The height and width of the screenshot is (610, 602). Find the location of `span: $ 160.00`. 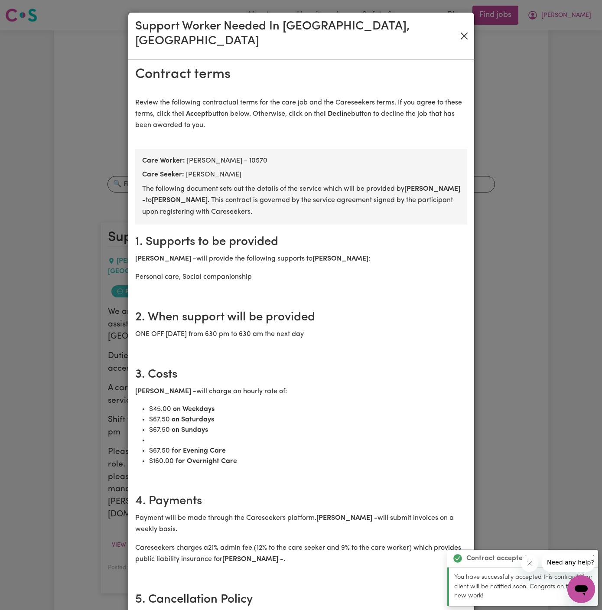

span: $ 160.00 is located at coordinates (161, 461).